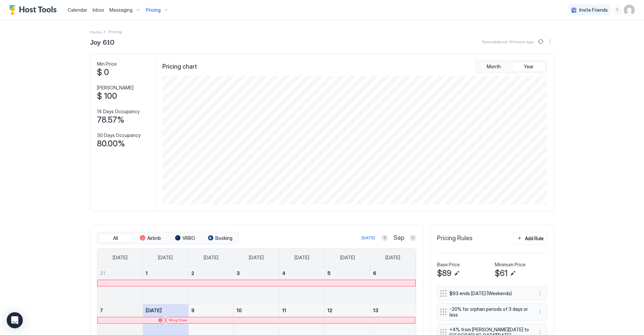 Image resolution: width=644 pixels, height=335 pixels. What do you see at coordinates (147, 273) in the screenshot?
I see `span: 1` at bounding box center [147, 273].